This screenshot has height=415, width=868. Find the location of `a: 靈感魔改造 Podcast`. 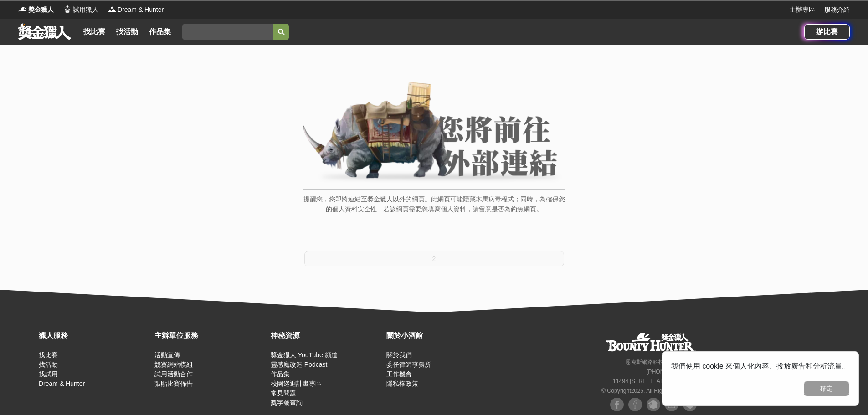

a: 靈感魔改造 Podcast is located at coordinates (299, 364).